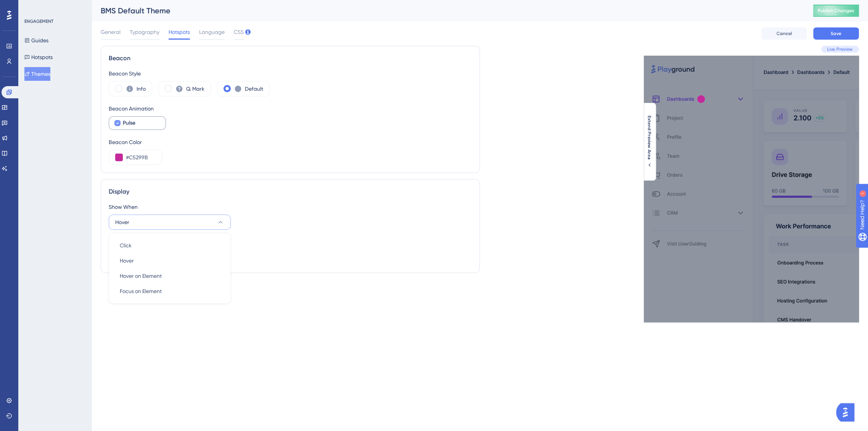 The width and height of the screenshot is (868, 431). What do you see at coordinates (54, 7) in the screenshot?
I see `div: 1` at bounding box center [54, 7].